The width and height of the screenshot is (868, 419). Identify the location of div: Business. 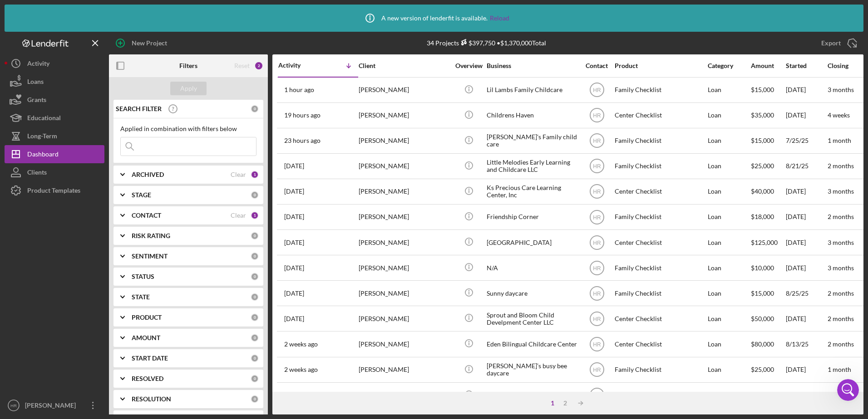
(532, 66).